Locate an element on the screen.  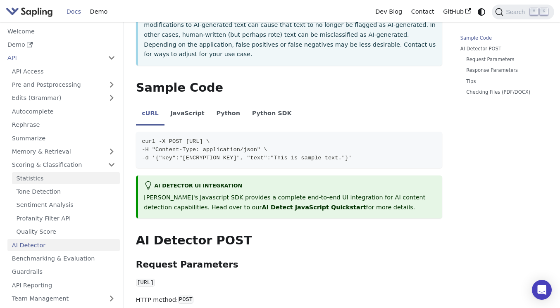
div: AI Detector UI integration is located at coordinates (290, 186).